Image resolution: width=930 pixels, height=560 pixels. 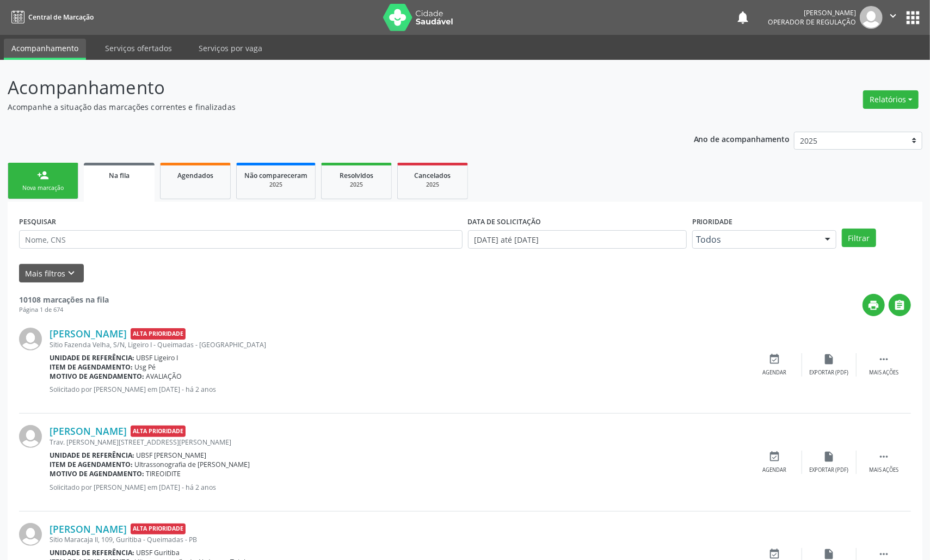 What do you see at coordinates (328, 106) in the screenshot?
I see `p: Acompanhe a situação das marcações correntes e finalizadas` at bounding box center [328, 106].